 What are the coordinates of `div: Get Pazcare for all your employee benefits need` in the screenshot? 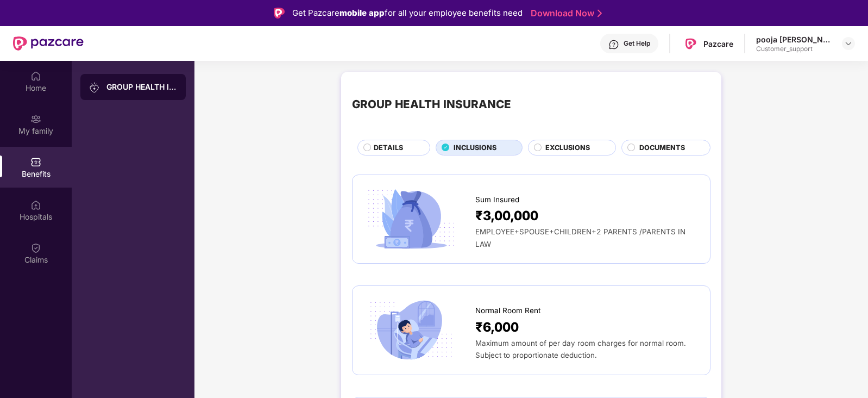 It's located at (407, 13).